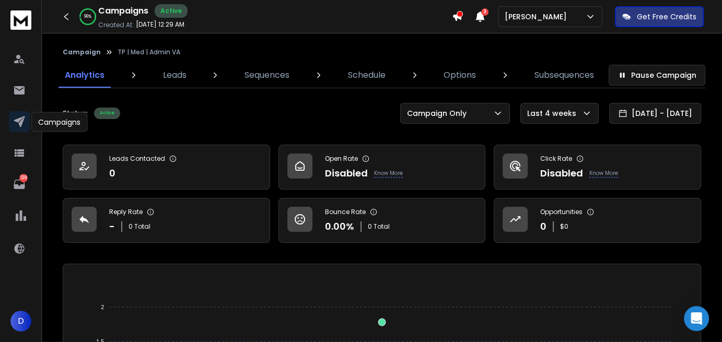 This screenshot has width=722, height=342. Describe the element at coordinates (345, 212) in the screenshot. I see `p: Bounce Rate` at that location.